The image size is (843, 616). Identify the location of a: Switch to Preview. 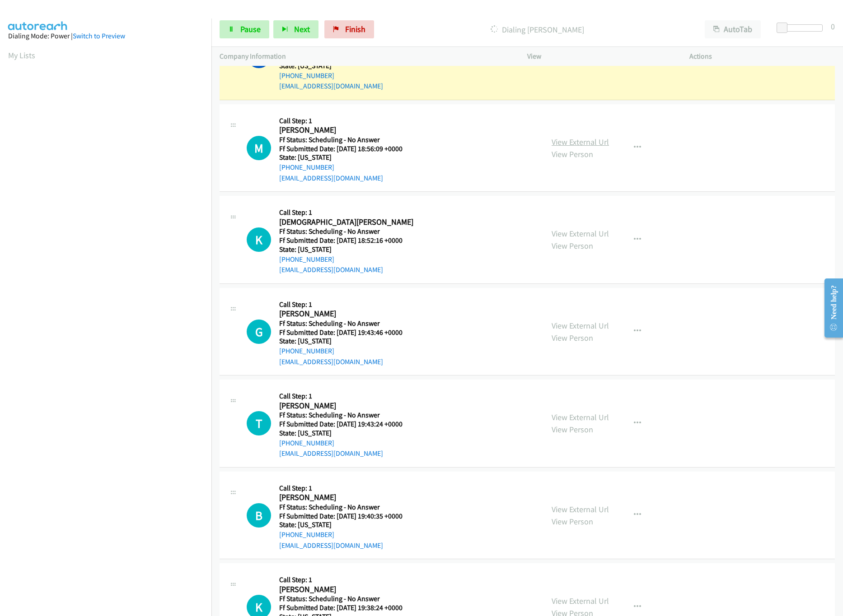
(99, 36).